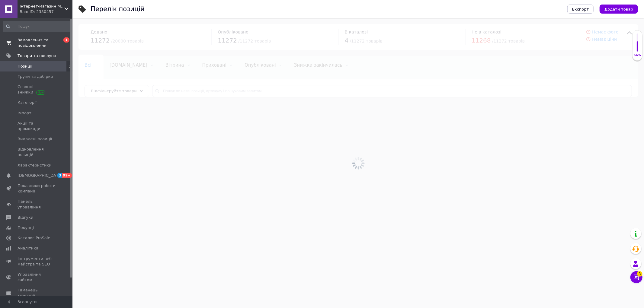 The image size is (644, 308). What do you see at coordinates (581, 9) in the screenshot?
I see `span: Експорт` at bounding box center [581, 9].